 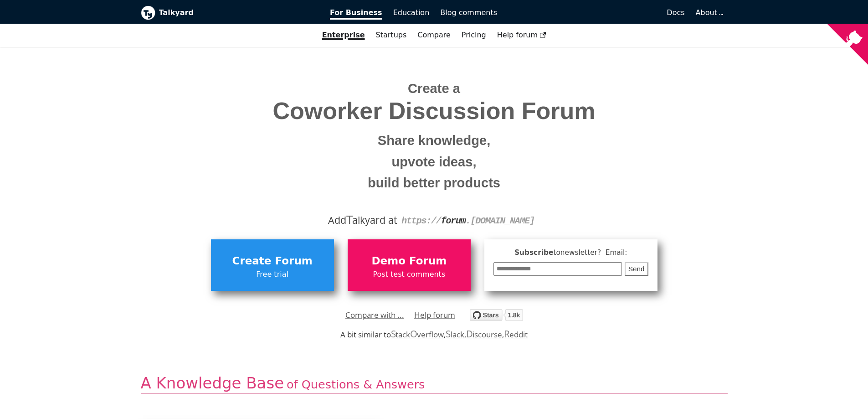 I want to click on a: Pricing, so click(x=473, y=35).